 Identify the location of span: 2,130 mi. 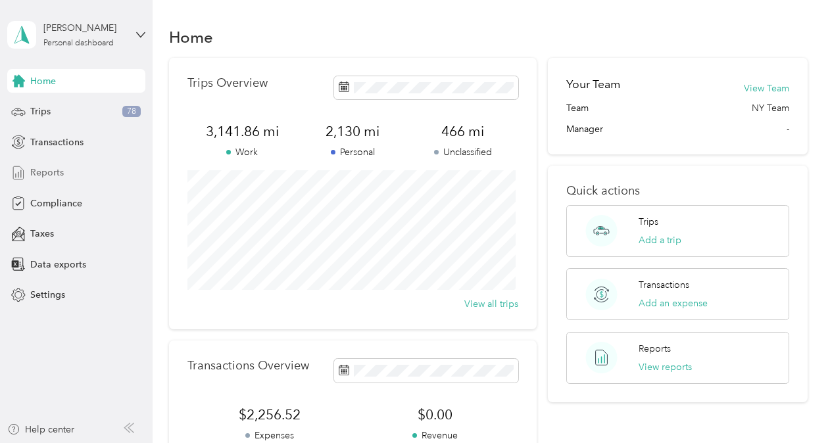
(352, 132).